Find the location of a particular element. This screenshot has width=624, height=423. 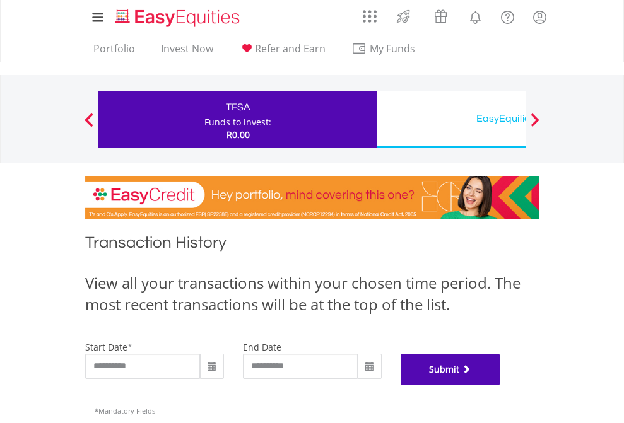

img: vouchers-v2.svg is located at coordinates (440, 16).